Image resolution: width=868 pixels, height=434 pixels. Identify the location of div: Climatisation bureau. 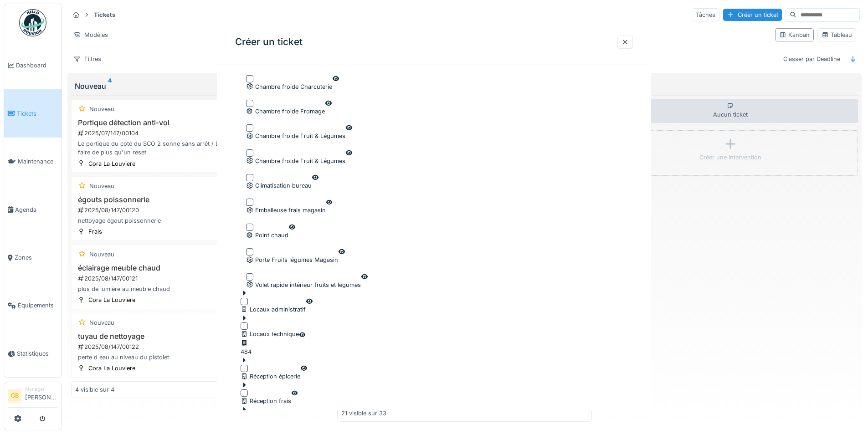
(279, 185).